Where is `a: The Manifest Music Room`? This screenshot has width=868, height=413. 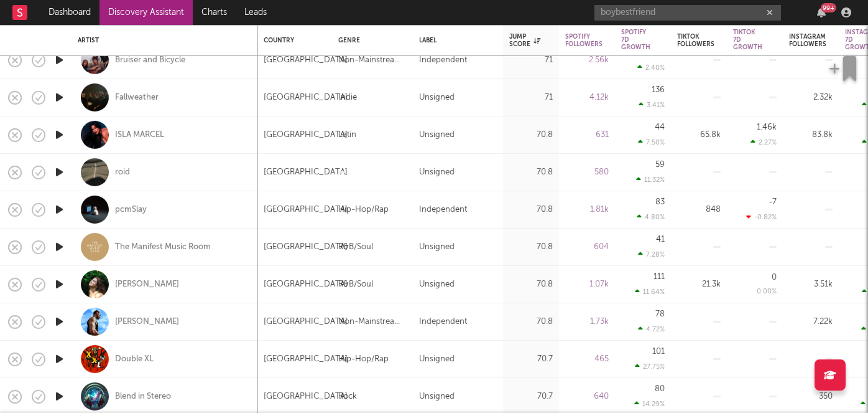 a: The Manifest Music Room is located at coordinates (163, 246).